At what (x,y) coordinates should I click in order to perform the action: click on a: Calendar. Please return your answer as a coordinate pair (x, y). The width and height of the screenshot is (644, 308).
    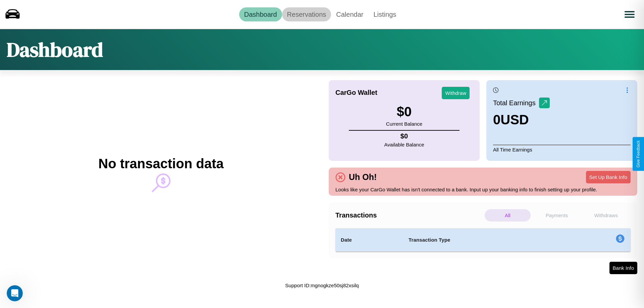
    Looking at the image, I should click on (350, 14).